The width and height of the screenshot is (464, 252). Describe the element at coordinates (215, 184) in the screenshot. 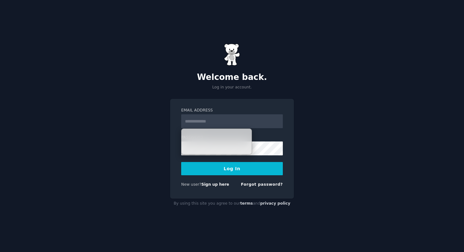

I see `a: Sign up here` at that location.